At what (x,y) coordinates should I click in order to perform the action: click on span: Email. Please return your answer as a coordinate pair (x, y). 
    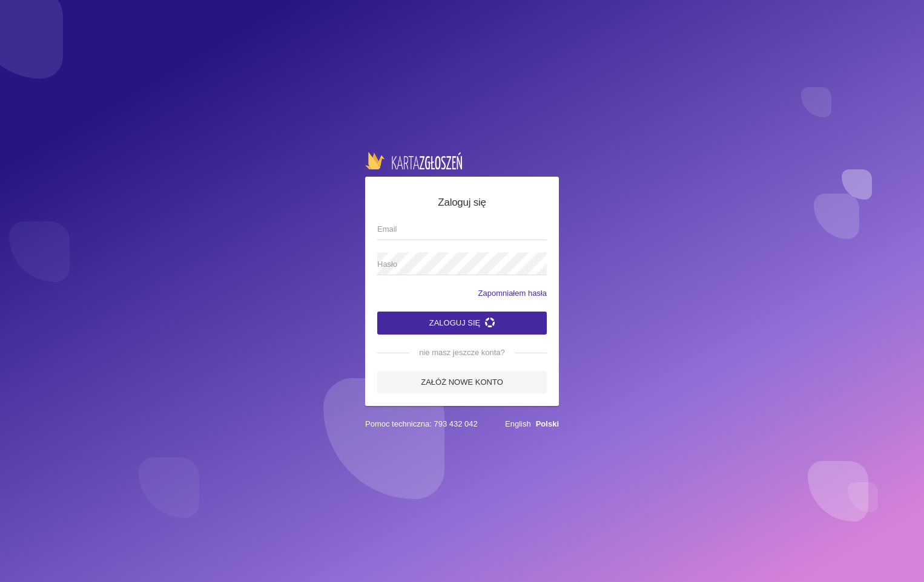
    Looking at the image, I should click on (456, 229).